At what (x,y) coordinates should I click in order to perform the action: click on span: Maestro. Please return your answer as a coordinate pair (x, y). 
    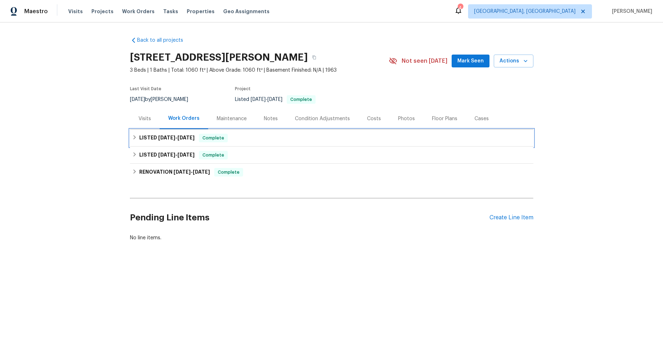
    Looking at the image, I should click on (36, 11).